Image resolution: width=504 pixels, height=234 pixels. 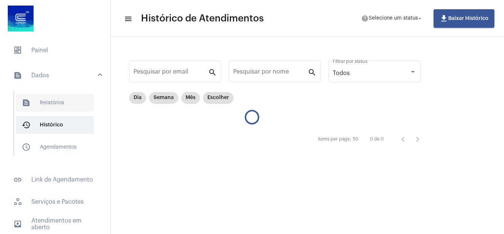 What do you see at coordinates (55, 50) in the screenshot?
I see `span: Painel` at bounding box center [55, 50].